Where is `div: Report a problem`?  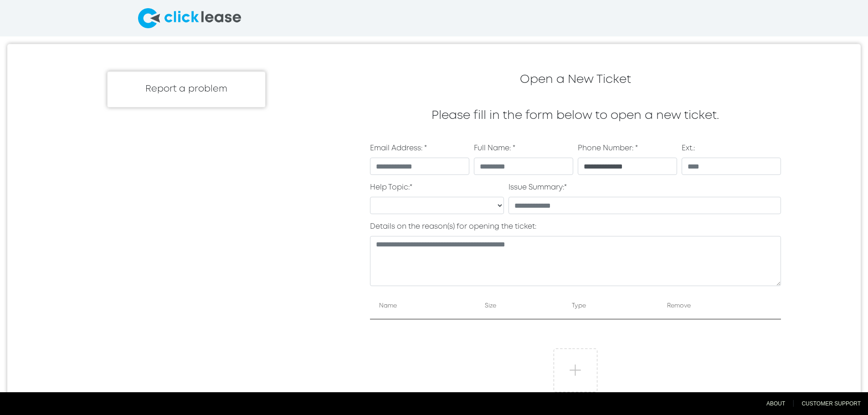 div: Report a problem is located at coordinates (186, 89).